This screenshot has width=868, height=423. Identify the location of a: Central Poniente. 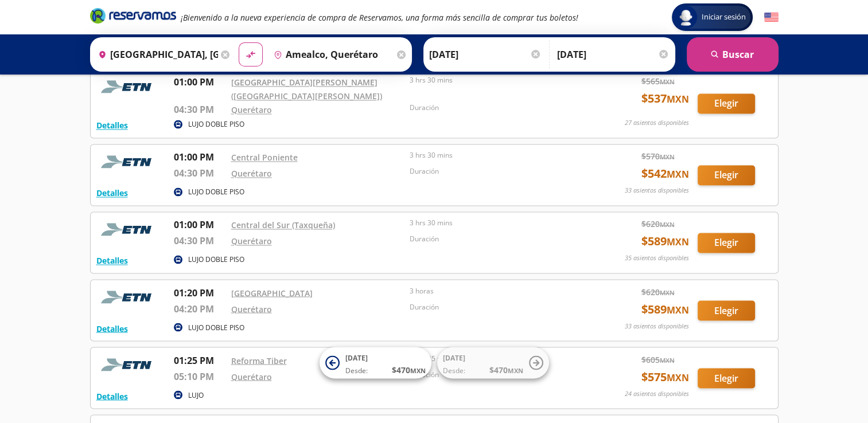
(264, 158).